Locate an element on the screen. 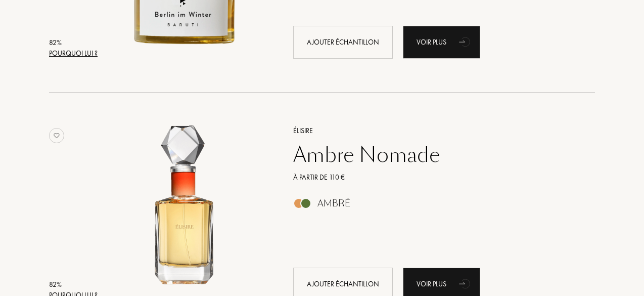  a: Ambré is located at coordinates (433, 206).